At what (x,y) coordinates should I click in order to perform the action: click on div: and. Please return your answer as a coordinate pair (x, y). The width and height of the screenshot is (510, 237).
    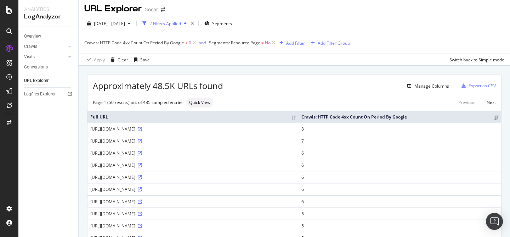
    Looking at the image, I should click on (202, 43).